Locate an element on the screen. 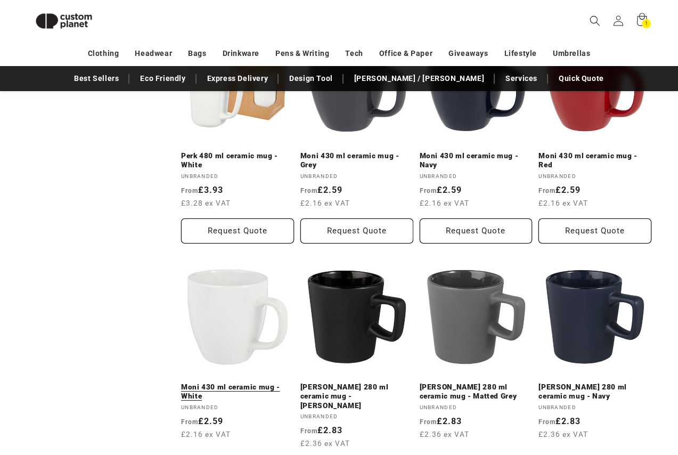 This screenshot has height=455, width=678. summary: Search is located at coordinates (595, 21).